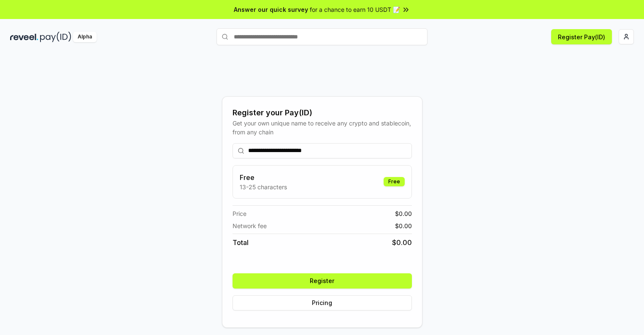 The width and height of the screenshot is (644, 335). I want to click on span: Price, so click(239, 213).